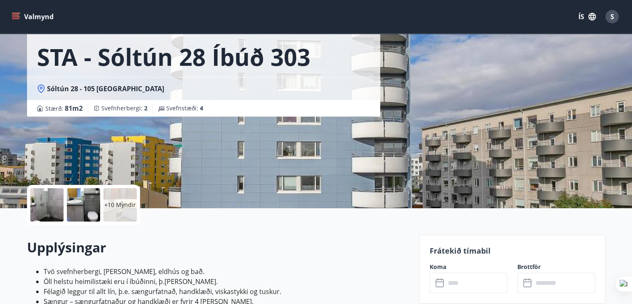 Image resolution: width=632 pixels, height=304 pixels. Describe the element at coordinates (185, 108) in the screenshot. I see `span: Svefnstæði :` at that location.